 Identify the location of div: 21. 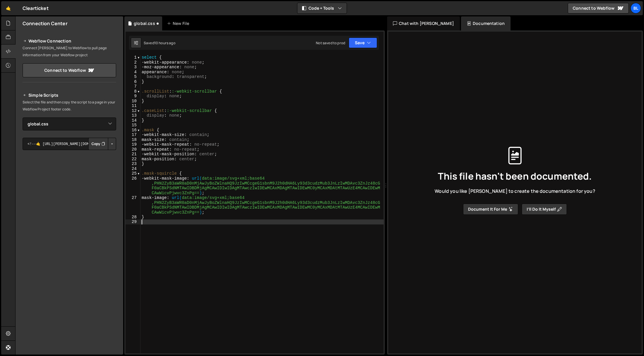
(133, 154).